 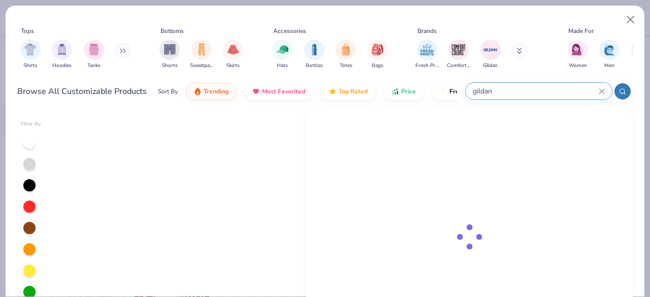 I want to click on img: flash.gif, so click(x=443, y=91).